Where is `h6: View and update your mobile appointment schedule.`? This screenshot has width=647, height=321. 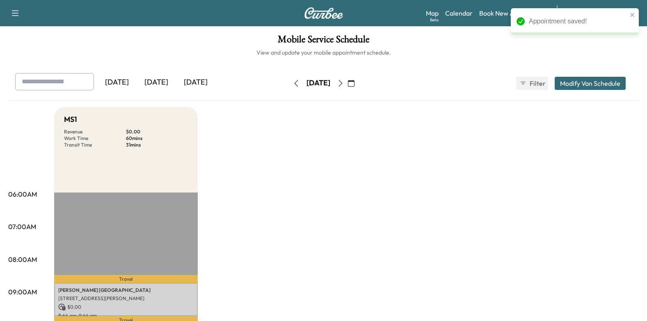 h6: View and update your mobile appointment schedule. is located at coordinates (323, 53).